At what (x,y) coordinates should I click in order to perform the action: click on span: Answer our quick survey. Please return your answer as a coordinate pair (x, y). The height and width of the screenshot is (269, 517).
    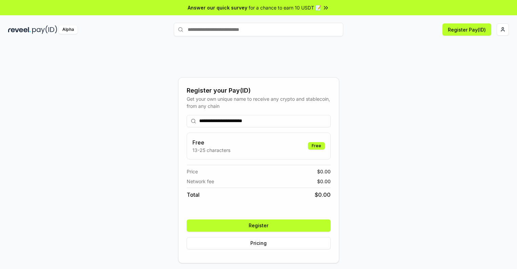
    Looking at the image, I should click on (218, 7).